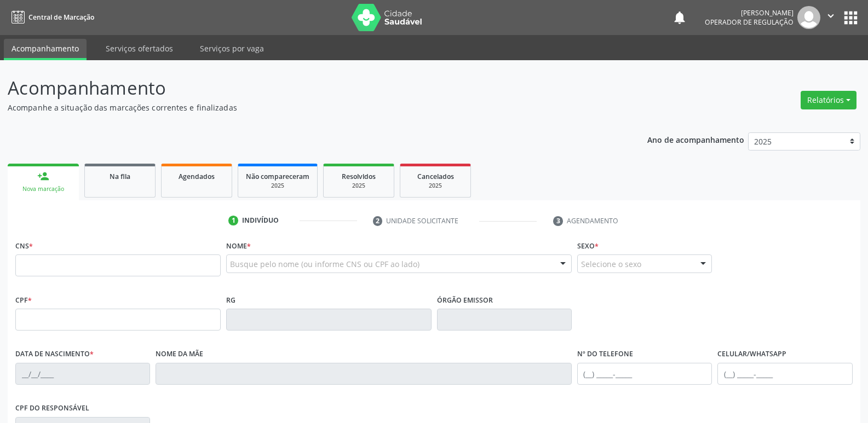 This screenshot has width=868, height=423. I want to click on p: Acompanhamento, so click(306, 88).